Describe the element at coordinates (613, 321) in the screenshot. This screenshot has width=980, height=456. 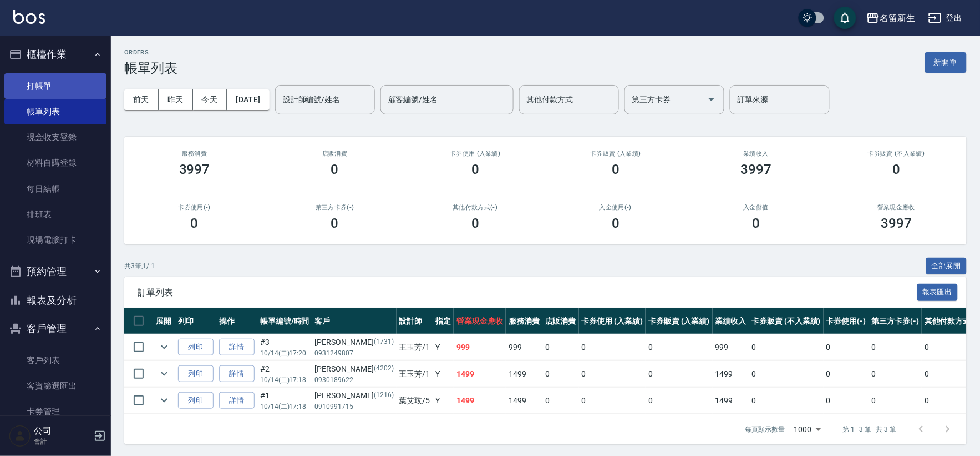
I see `th: 卡券使用 (入業績)` at that location.